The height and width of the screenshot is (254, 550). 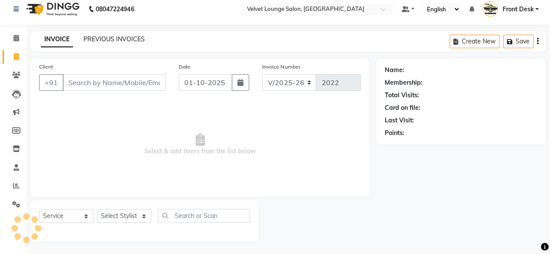 I want to click on div: Membership:, so click(x=404, y=83).